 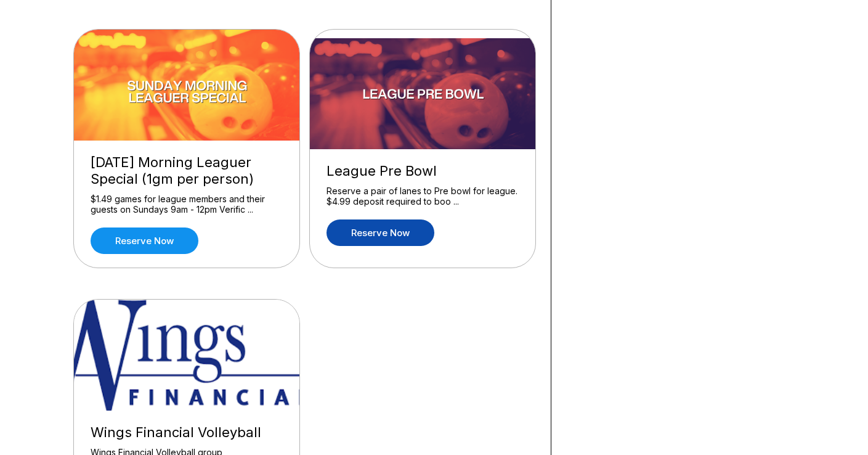 What do you see at coordinates (187, 355) in the screenshot?
I see `img: Wings Financial Volleyball` at bounding box center [187, 355].